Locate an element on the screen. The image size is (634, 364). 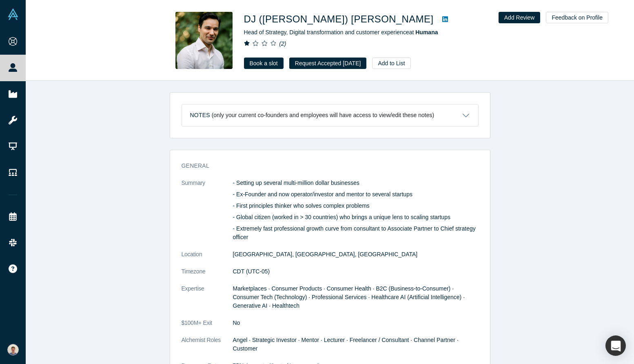
dt: Location is located at coordinates (207, 259).